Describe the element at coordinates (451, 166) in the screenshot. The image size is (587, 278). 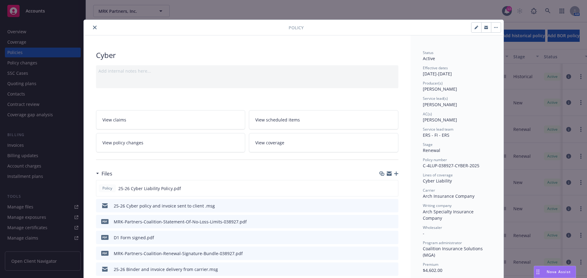
I see `span: C-4LUP-038927-CYBER-2025` at that location.